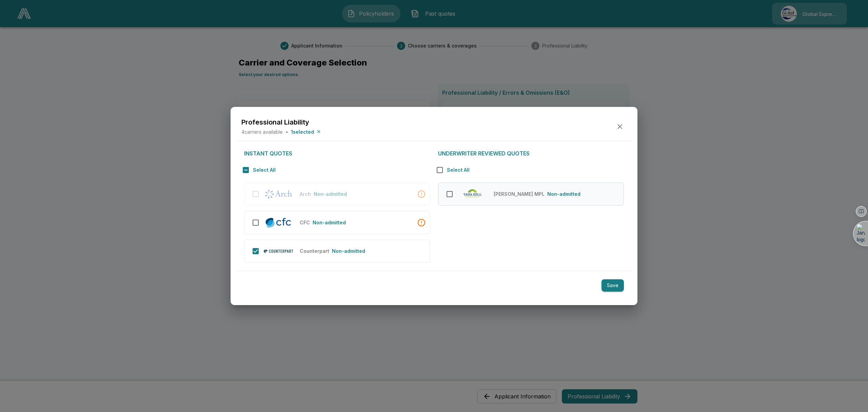  What do you see at coordinates (282, 122) in the screenshot?
I see `h5: Professional Liability` at bounding box center [282, 122].